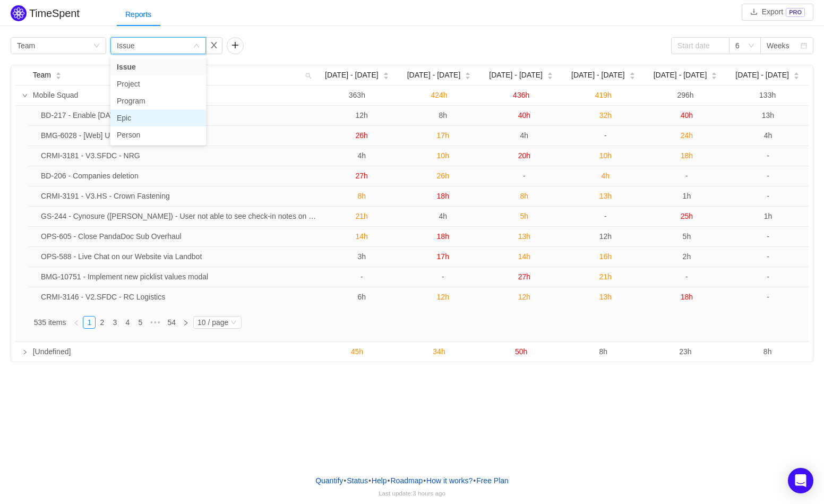 This screenshot has width=824, height=504. Describe the element at coordinates (179, 257) in the screenshot. I see `td: OPS-588 - Live Chat on our Website via Landbot` at that location.